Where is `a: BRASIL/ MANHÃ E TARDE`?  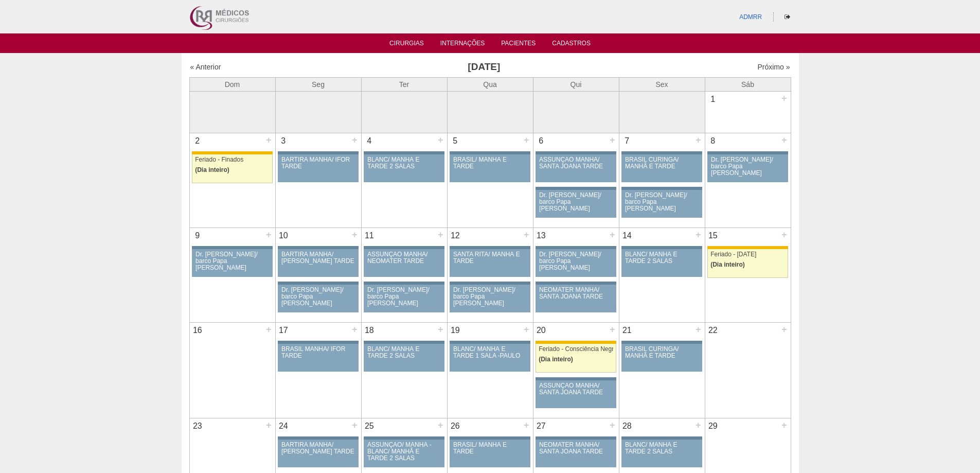
a: BRASIL/ MANHÃ E TARDE is located at coordinates (490, 454).